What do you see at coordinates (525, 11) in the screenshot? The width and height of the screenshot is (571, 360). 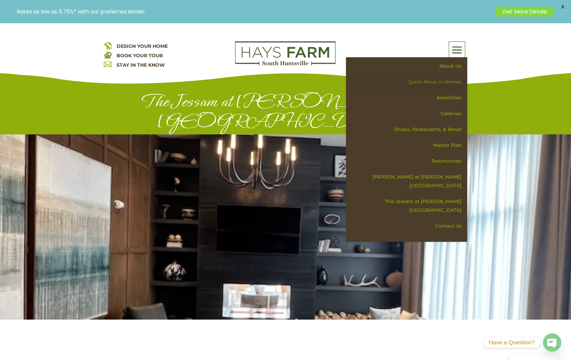 I see `a: Get More Details` at bounding box center [525, 11].